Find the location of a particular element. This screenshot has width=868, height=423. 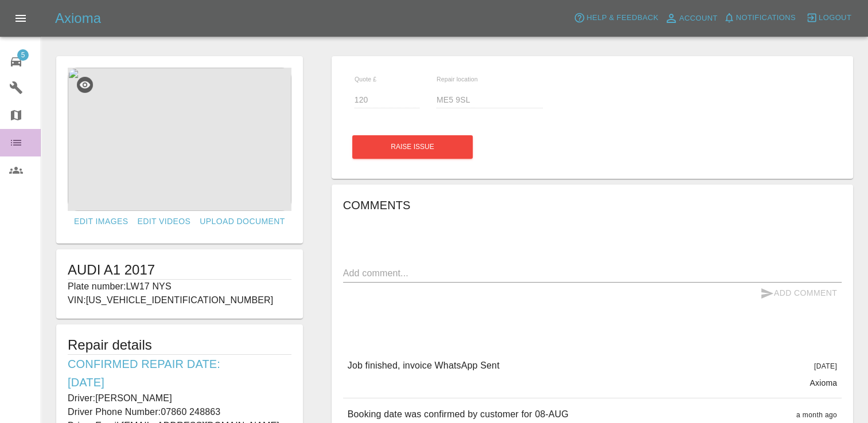

p: Axioma is located at coordinates (823, 383).